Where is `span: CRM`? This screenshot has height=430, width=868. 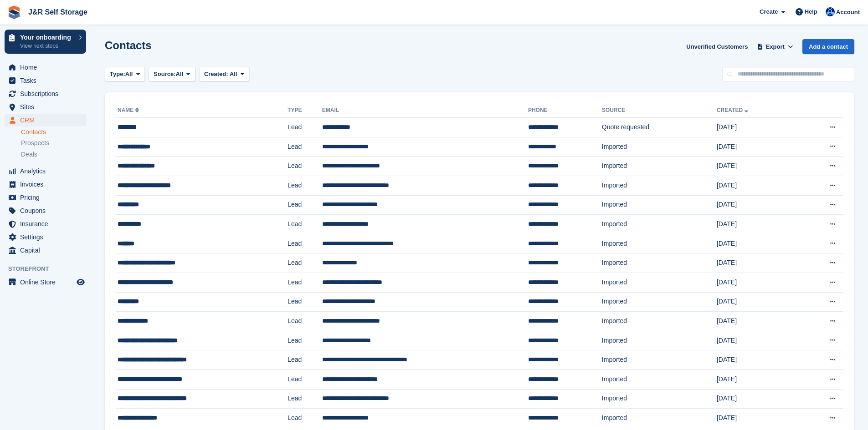 span: CRM is located at coordinates (48, 120).